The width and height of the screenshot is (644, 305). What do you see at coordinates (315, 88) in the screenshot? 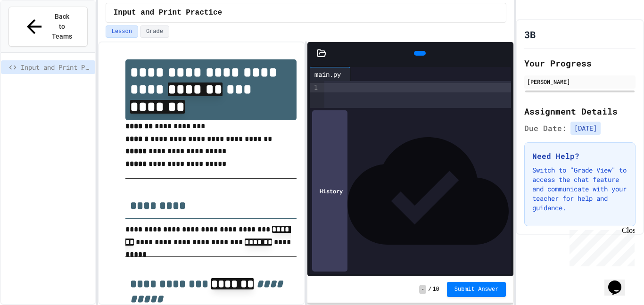
I see `div: 1` at bounding box center [315, 88].